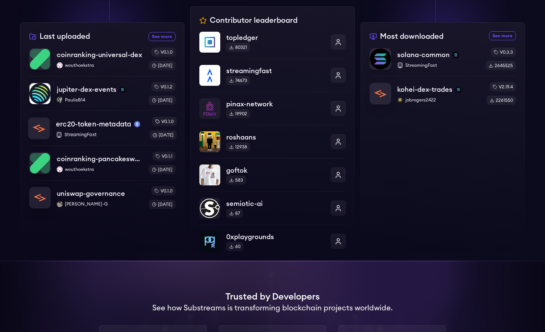  Describe the element at coordinates (210, 208) in the screenshot. I see `img: semiotic-ai` at that location.